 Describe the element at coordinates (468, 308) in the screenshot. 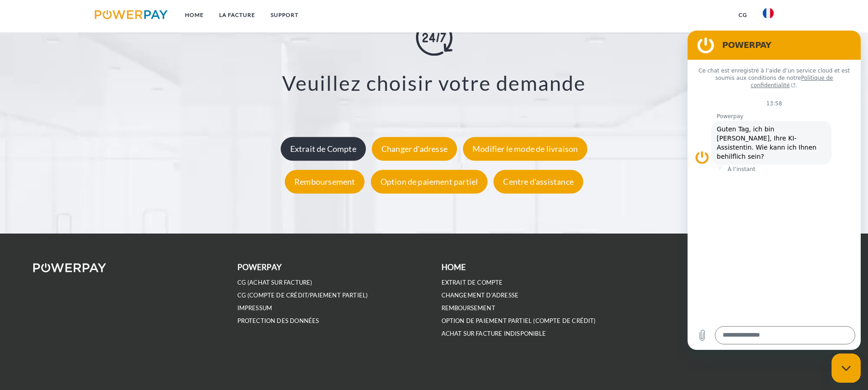

I see `a: REMBOURSEMENT` at that location.